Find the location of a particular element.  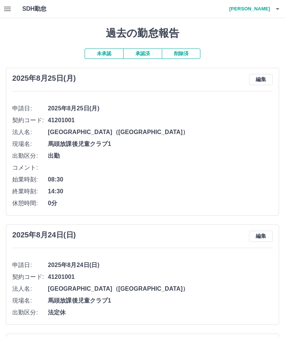

h3: 2025年8月24日(日) is located at coordinates (44, 235).